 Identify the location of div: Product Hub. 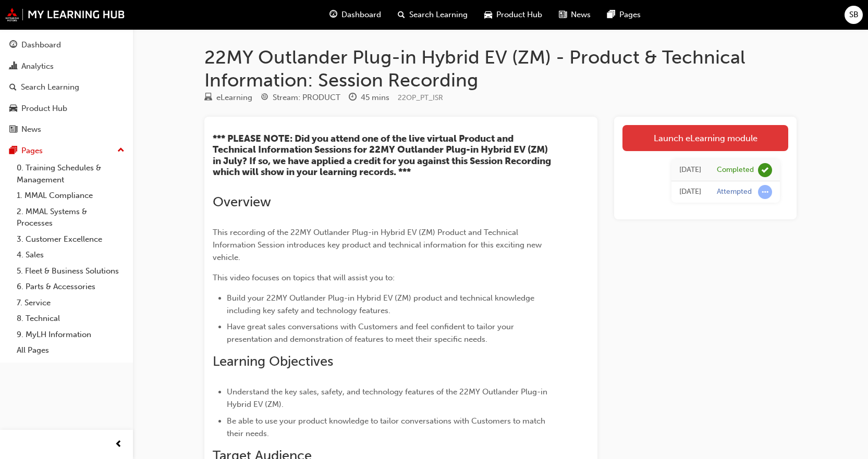
(45, 108).